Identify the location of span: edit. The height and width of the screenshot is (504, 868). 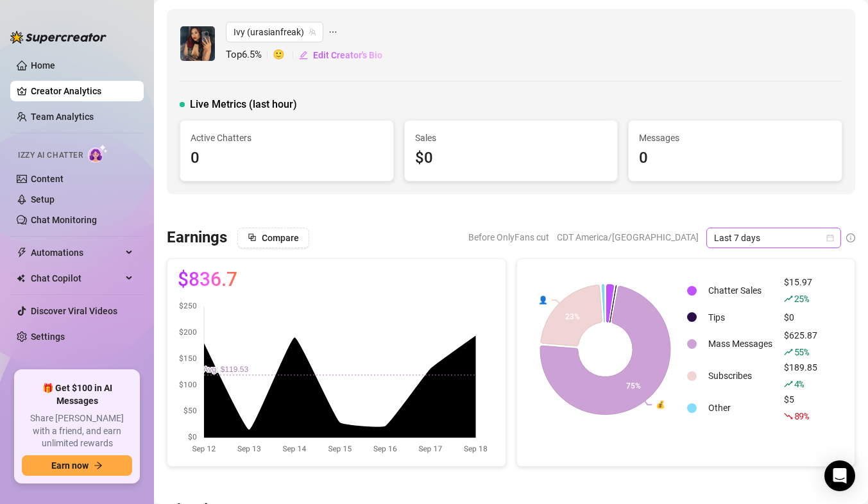
(303, 55).